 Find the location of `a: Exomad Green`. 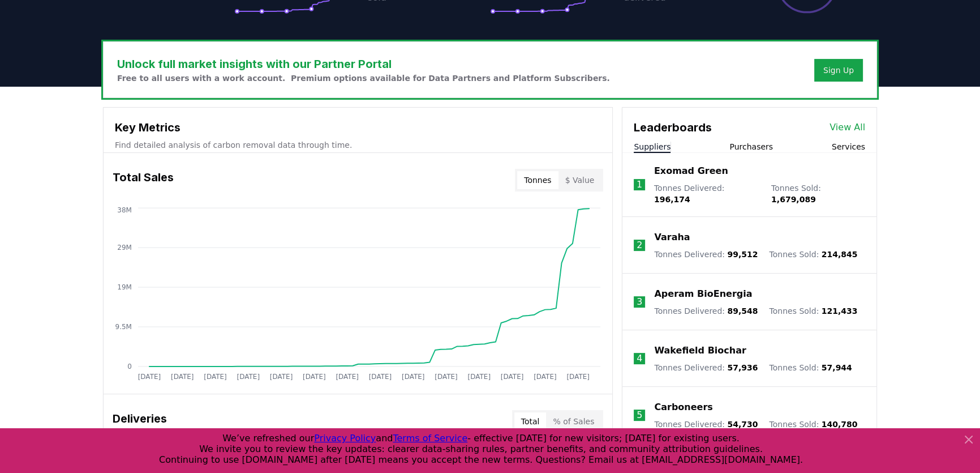

a: Exomad Green is located at coordinates (690, 171).